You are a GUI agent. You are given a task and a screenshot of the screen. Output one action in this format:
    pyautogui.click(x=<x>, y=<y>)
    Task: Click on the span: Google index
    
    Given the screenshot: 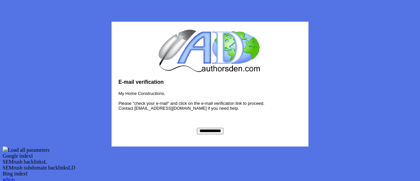 What is the action you would take?
    pyautogui.click(x=17, y=156)
    